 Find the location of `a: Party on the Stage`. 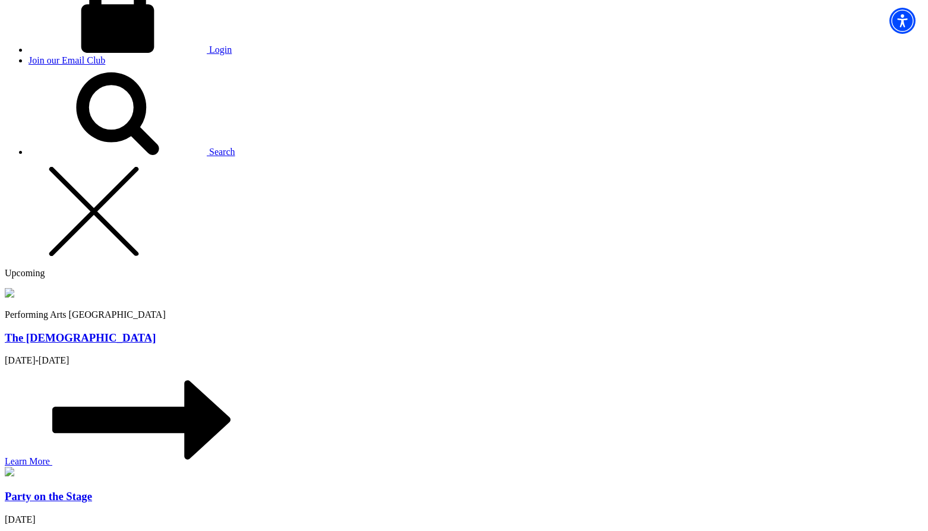

a: Party on the Stage is located at coordinates (48, 496).